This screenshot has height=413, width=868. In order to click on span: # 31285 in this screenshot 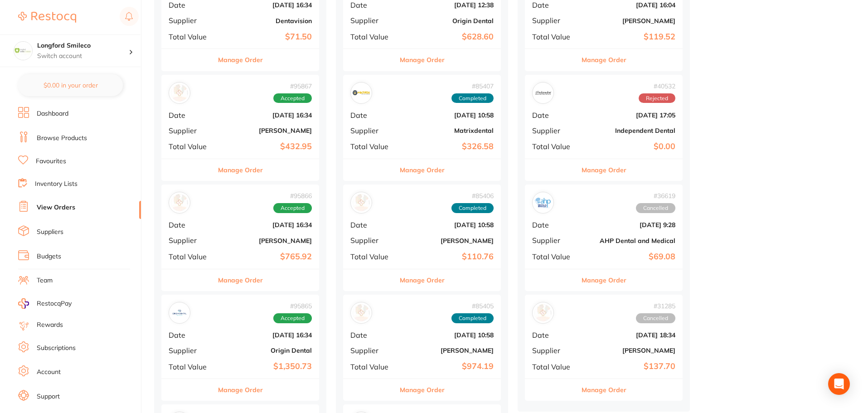, I will do `click(655, 306)`.